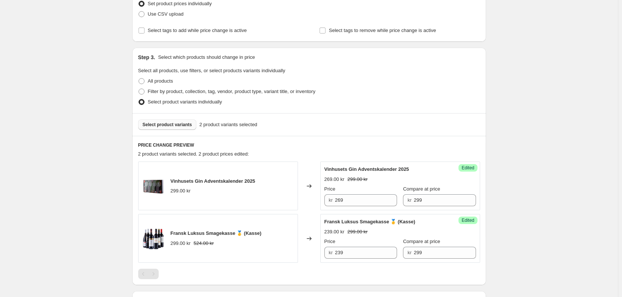 The height and width of the screenshot is (297, 622). What do you see at coordinates (206, 57) in the screenshot?
I see `p: Select which products should change in price` at bounding box center [206, 57].